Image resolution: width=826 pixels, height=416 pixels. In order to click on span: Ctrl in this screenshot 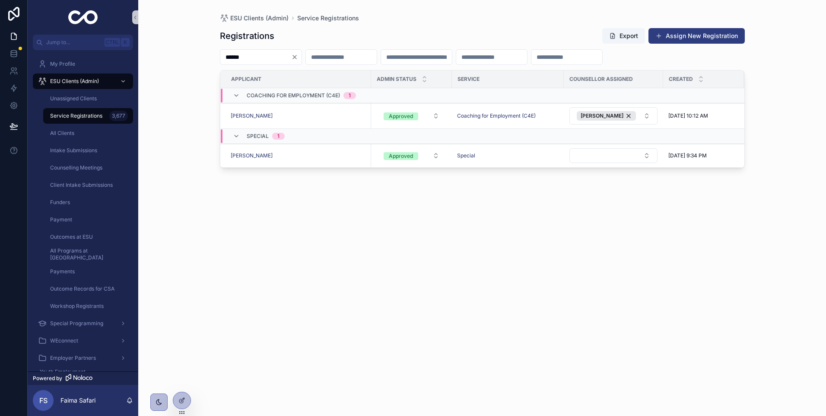, I will do `click(112, 42)`.